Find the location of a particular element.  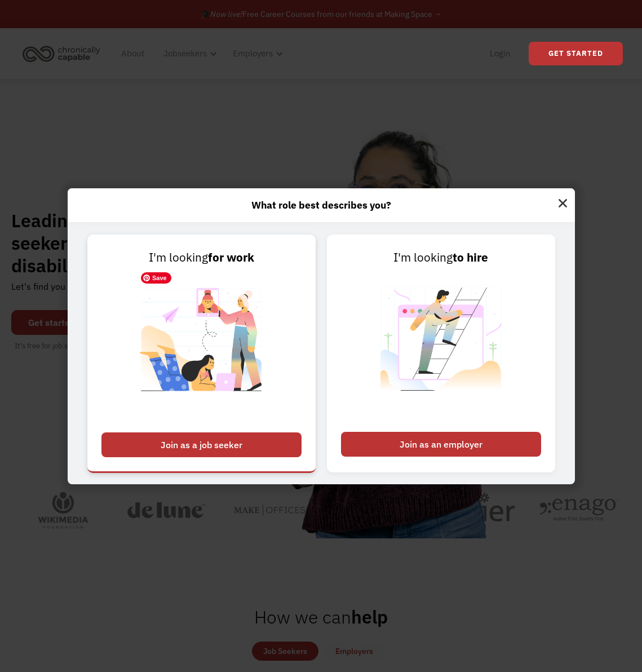

strong: What role best describes you? is located at coordinates (321, 204).